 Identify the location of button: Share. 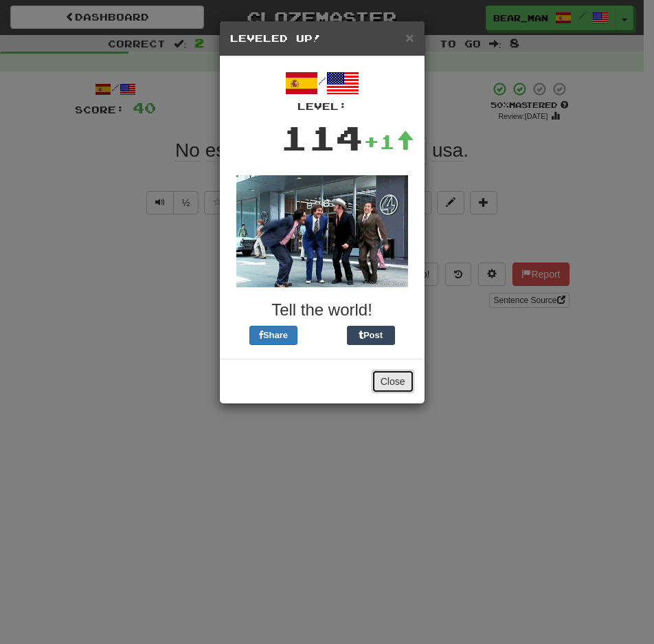
(273, 336).